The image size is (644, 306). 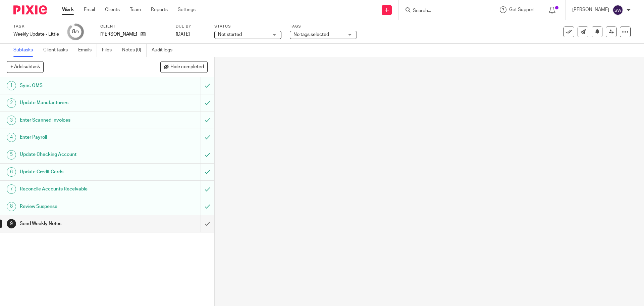 What do you see at coordinates (78, 172) in the screenshot?
I see `h1: Update Credit Cards` at bounding box center [78, 172].